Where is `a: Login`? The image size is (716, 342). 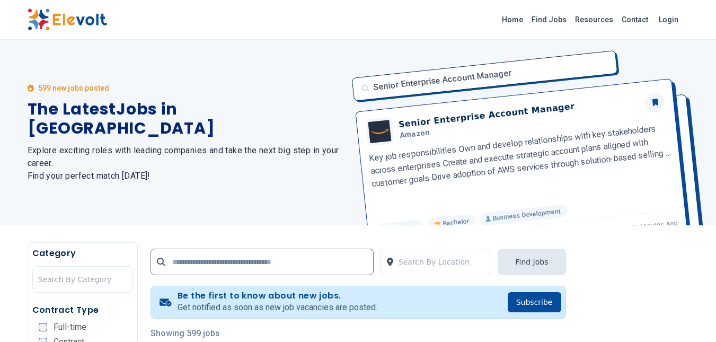 a: Login is located at coordinates (668, 20).